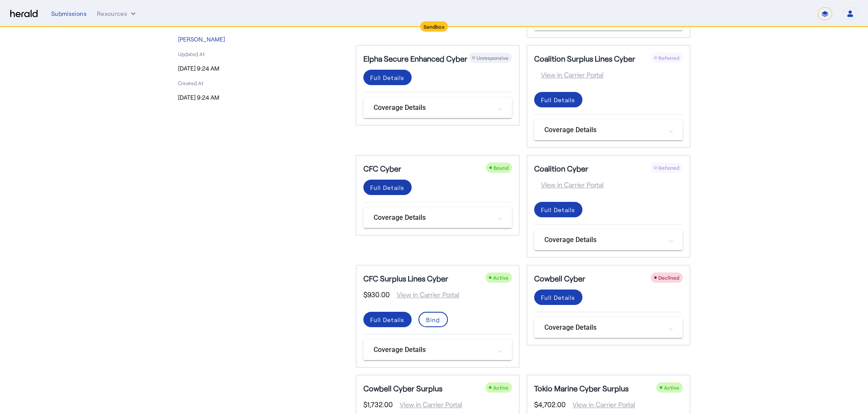  I want to click on h5: Tokio Marine Cyber Surplus, so click(581, 388).